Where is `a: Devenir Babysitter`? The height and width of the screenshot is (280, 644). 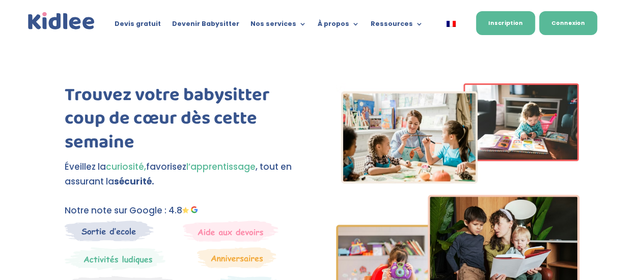
a: Devenir Babysitter is located at coordinates (205, 26).